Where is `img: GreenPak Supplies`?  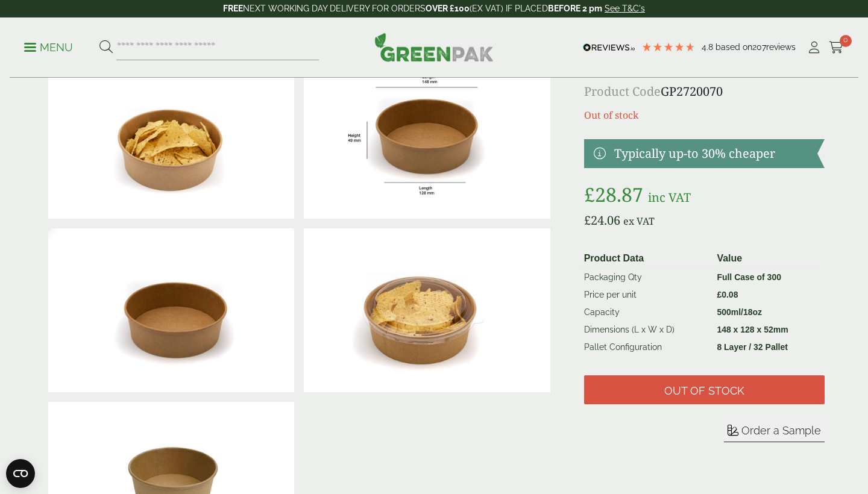 img: GreenPak Supplies is located at coordinates (434, 47).